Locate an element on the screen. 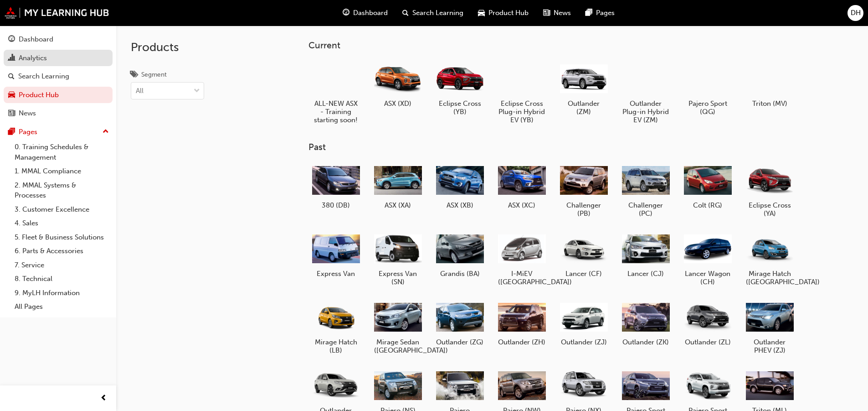 This screenshot has height=411, width=868. a: Eclipse Cross Plug-in Hybrid EV (YB) is located at coordinates (521, 93).